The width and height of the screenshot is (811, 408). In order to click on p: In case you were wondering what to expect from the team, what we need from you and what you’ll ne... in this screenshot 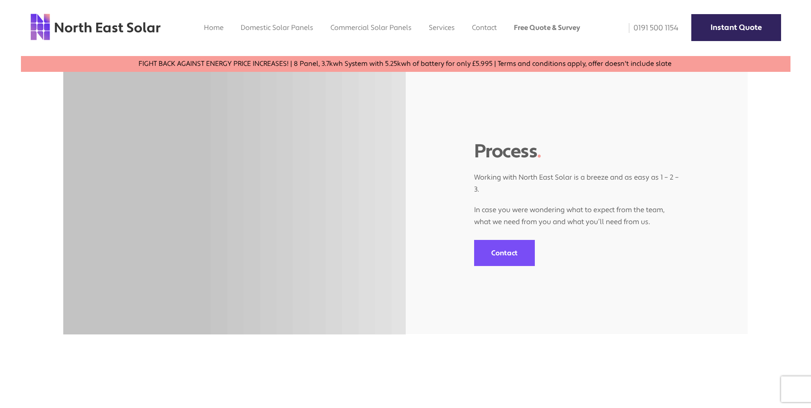, I will do `click(577, 212)`.